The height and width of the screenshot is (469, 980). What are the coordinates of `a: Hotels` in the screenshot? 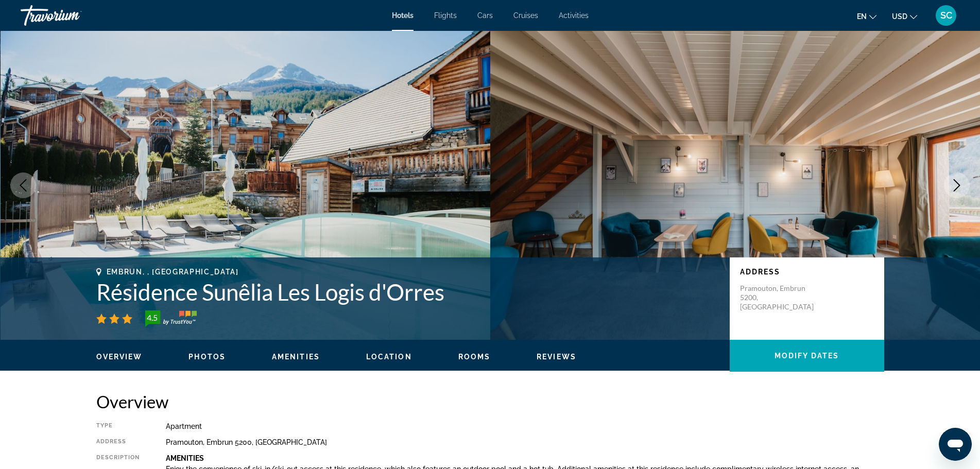 It's located at (403, 15).